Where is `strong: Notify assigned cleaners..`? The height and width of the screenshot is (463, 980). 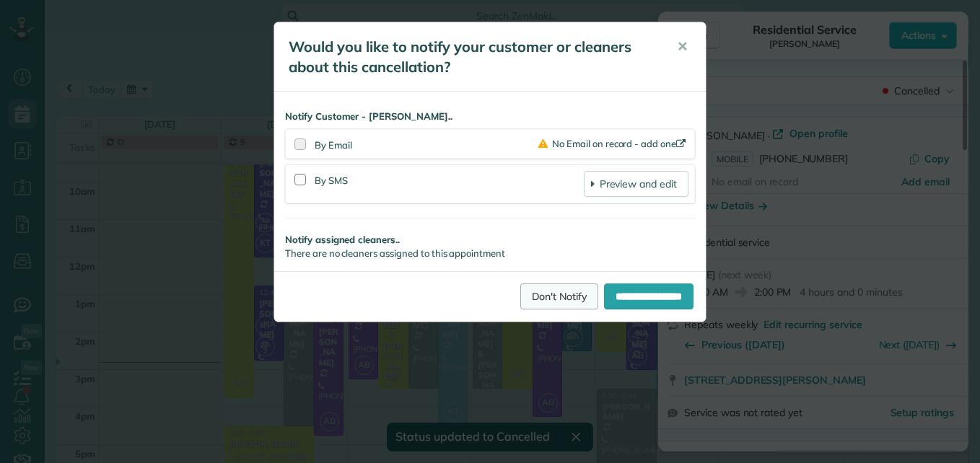 strong: Notify assigned cleaners.. is located at coordinates (490, 240).